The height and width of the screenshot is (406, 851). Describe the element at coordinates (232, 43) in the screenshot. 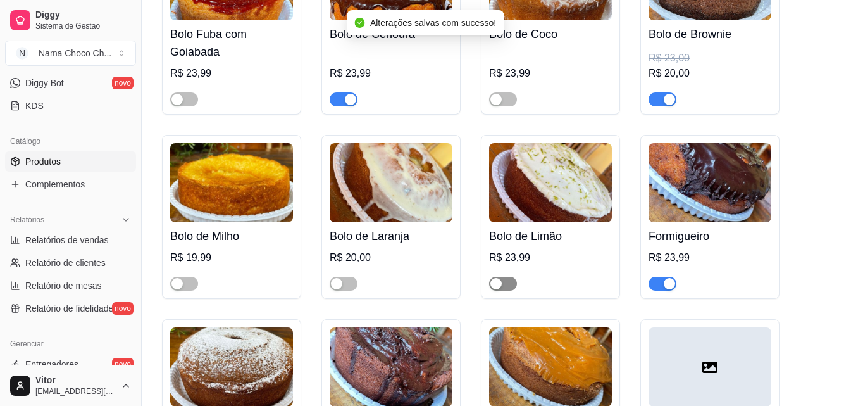

I see `h4: Bolo Fuba com Goiabada` at that location.